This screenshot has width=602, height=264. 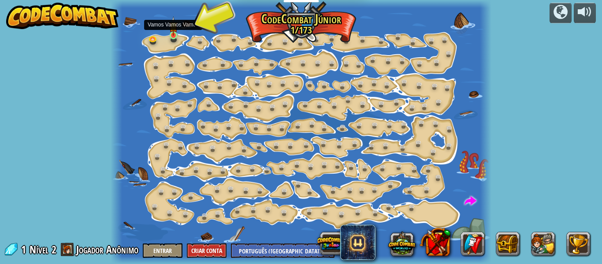 I want to click on span: Jogador Anônimo, so click(x=107, y=250).